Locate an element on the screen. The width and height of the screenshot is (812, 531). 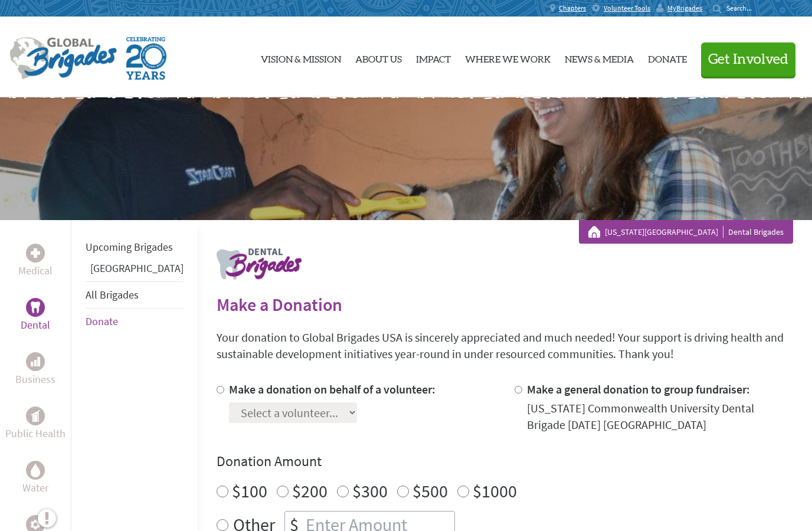
a: WaterWater is located at coordinates (35, 479).